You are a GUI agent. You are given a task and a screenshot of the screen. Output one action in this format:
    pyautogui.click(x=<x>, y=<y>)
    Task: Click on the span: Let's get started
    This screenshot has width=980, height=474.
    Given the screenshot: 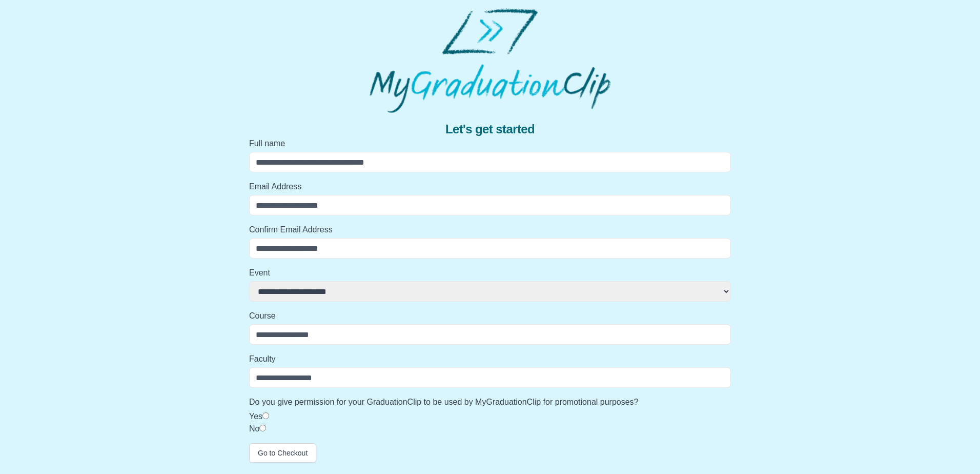 What is the action you would take?
    pyautogui.click(x=490, y=129)
    